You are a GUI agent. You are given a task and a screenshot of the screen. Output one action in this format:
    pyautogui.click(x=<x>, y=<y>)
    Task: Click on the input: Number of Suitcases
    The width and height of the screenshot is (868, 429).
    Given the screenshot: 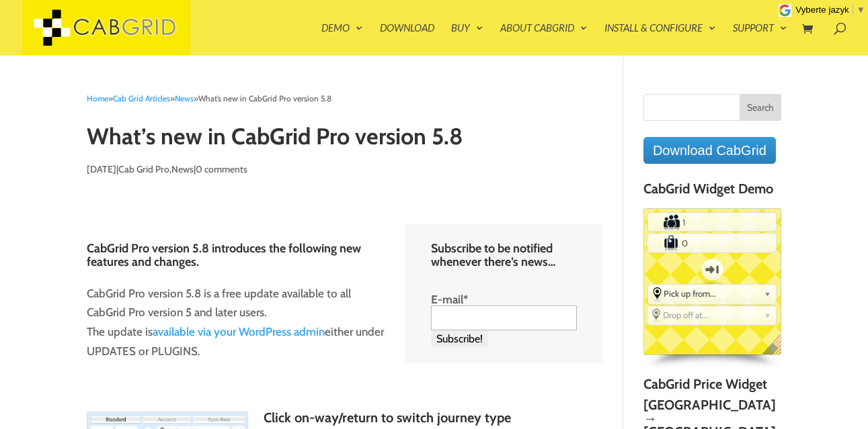 What is the action you would take?
    pyautogui.click(x=711, y=243)
    